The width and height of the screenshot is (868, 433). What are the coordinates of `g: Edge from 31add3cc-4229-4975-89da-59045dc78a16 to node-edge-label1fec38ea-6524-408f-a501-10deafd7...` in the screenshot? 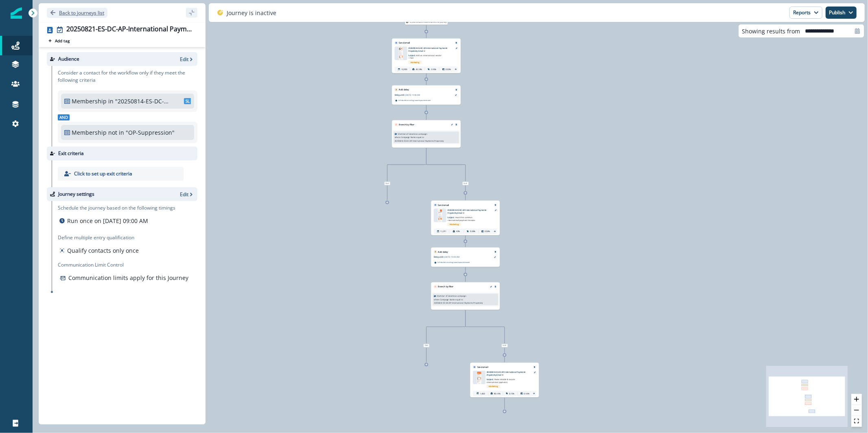 It's located at (445, 327).